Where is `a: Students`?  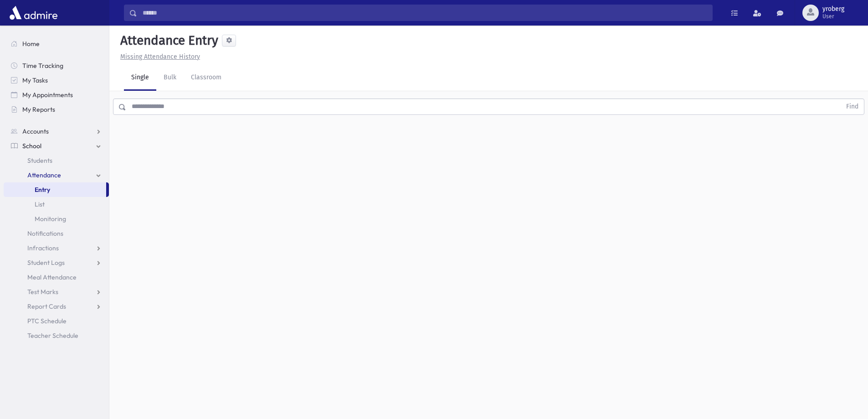 a: Students is located at coordinates (56, 160).